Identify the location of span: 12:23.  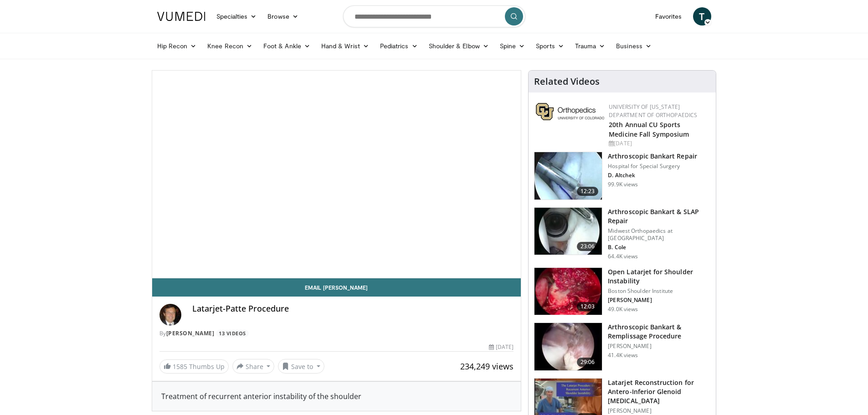
(588, 191).